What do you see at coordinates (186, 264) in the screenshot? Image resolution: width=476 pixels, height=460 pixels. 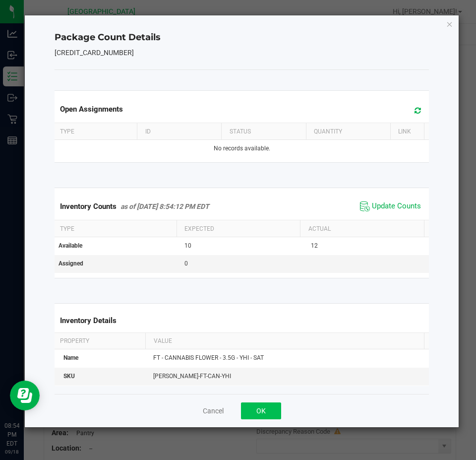 I see `span: 0` at bounding box center [186, 264].